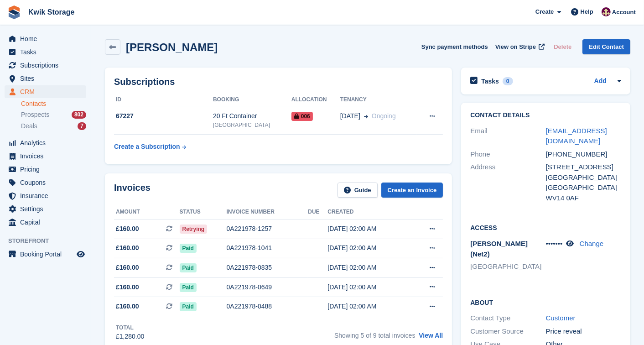 The height and width of the screenshot is (345, 644). Describe the element at coordinates (48, 65) in the screenshot. I see `span: Subscriptions` at that location.